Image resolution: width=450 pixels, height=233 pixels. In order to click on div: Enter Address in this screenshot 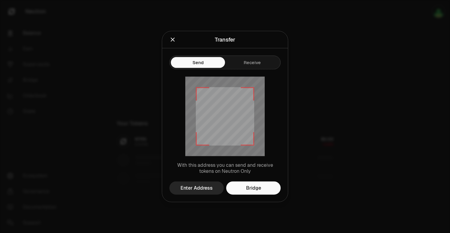, I will do `click(196, 188)`.